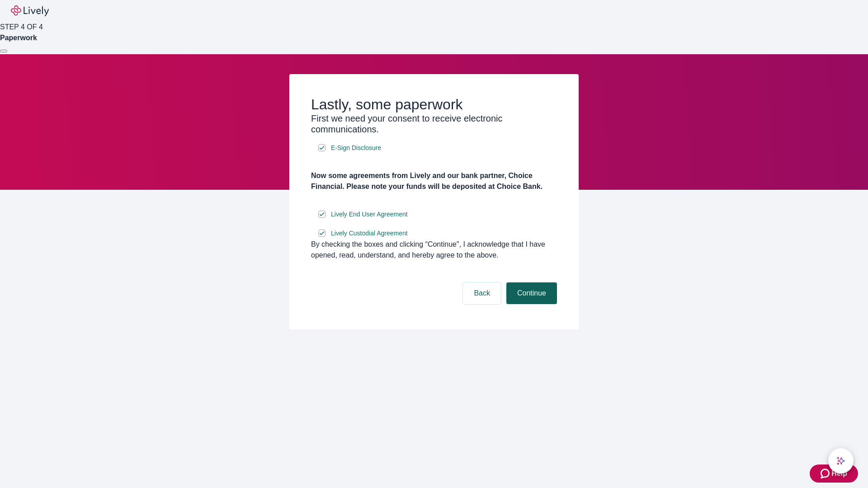  I want to click on h4: Now some agreements from Lively and our bank partner, Choice Financial. Please note your funds wi..., so click(434, 181).